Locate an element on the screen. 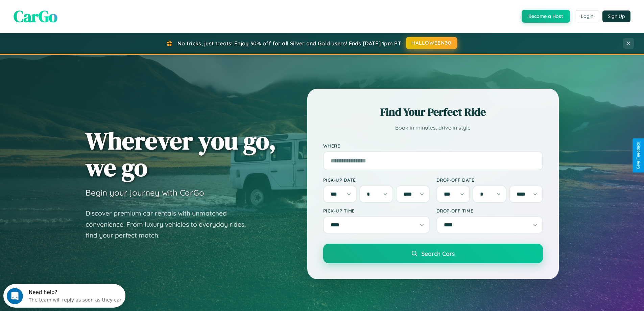  button: Search Cars is located at coordinates (433, 253).